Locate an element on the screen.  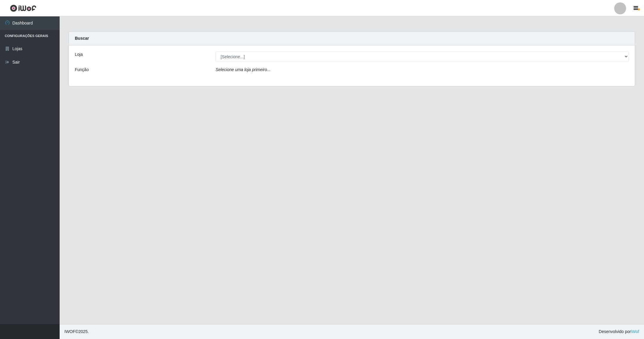
span: © 2025 . is located at coordinates (76, 331).